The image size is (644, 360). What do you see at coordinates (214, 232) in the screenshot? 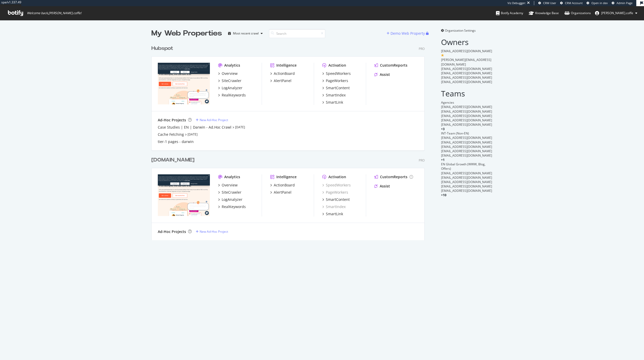
I see `div: New Ad-Hoc Project` at bounding box center [214, 232].